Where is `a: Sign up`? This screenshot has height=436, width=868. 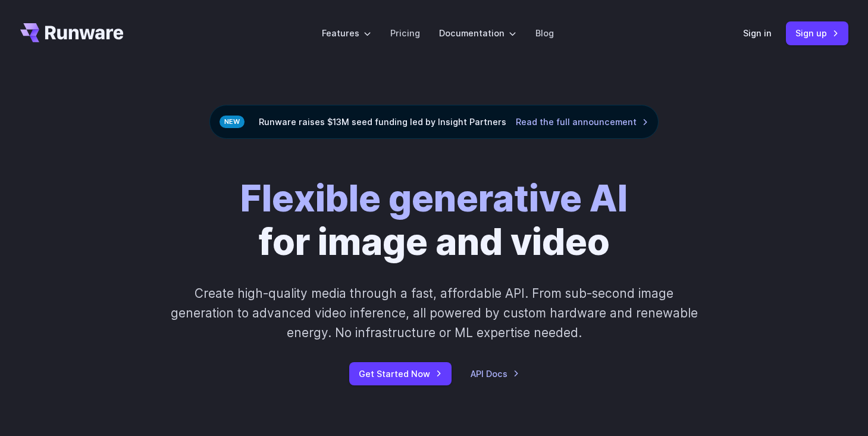
a: Sign up is located at coordinates (817, 33).